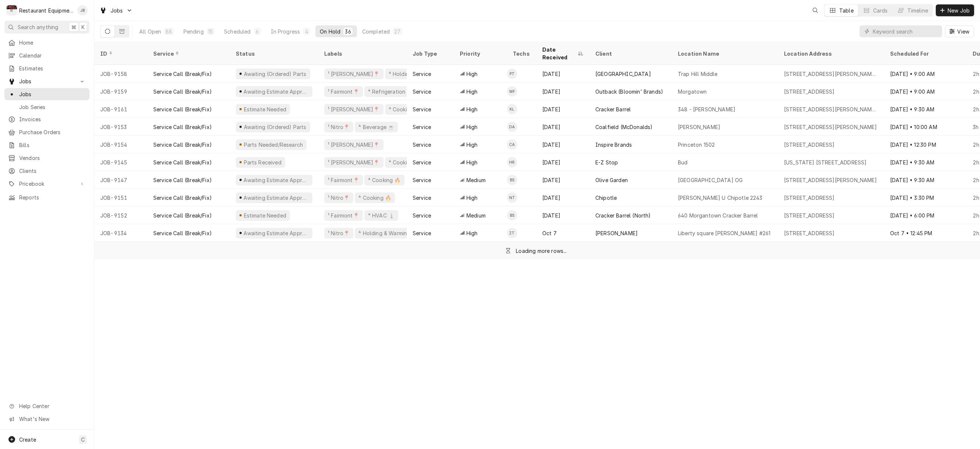  I want to click on div: Wesley Fisher's Avatar, so click(512, 91).